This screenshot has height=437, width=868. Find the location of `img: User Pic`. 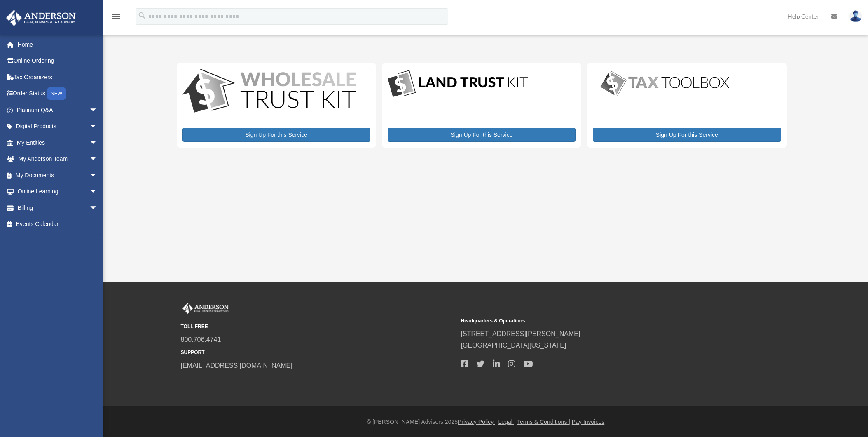

img: User Pic is located at coordinates (856, 16).